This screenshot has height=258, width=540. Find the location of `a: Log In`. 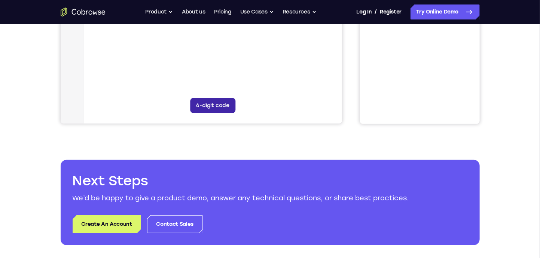

a: Log In is located at coordinates (364, 12).